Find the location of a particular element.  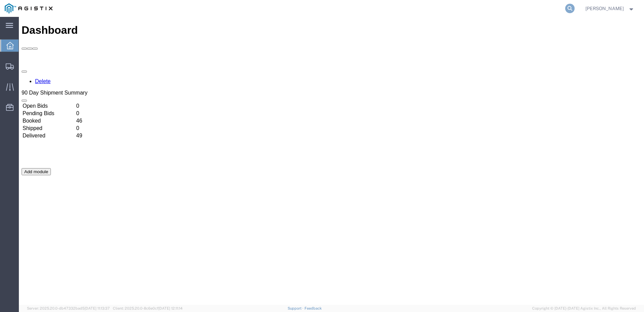

td: Booked is located at coordinates (30, 104).